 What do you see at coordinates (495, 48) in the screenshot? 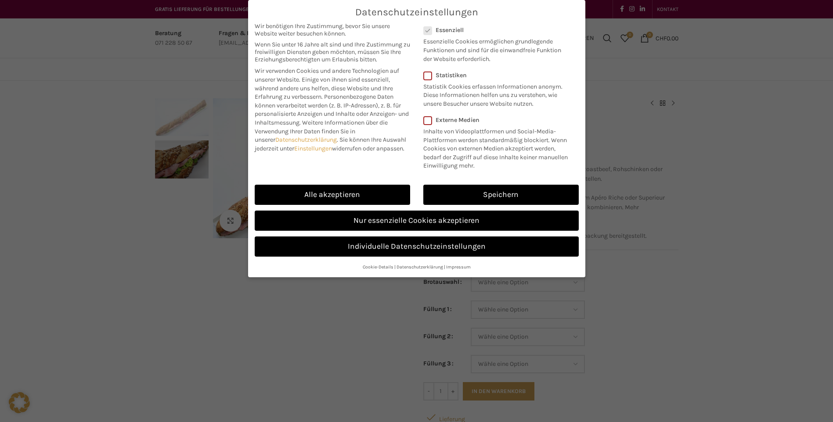
I see `p: Essenzielle Cookies ermöglichen grundlegende Funktionen und sind für die einwandfreie Funktion de...` at bounding box center [495, 48].